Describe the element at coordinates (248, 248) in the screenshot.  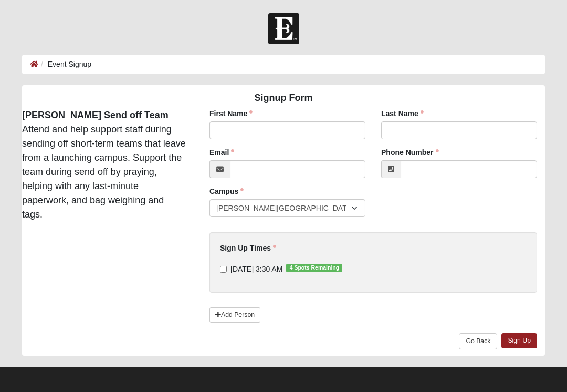
I see `label: Sign Up Times` at that location.